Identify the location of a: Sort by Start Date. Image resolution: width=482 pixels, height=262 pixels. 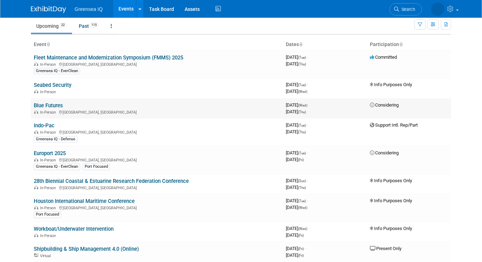
(300, 44).